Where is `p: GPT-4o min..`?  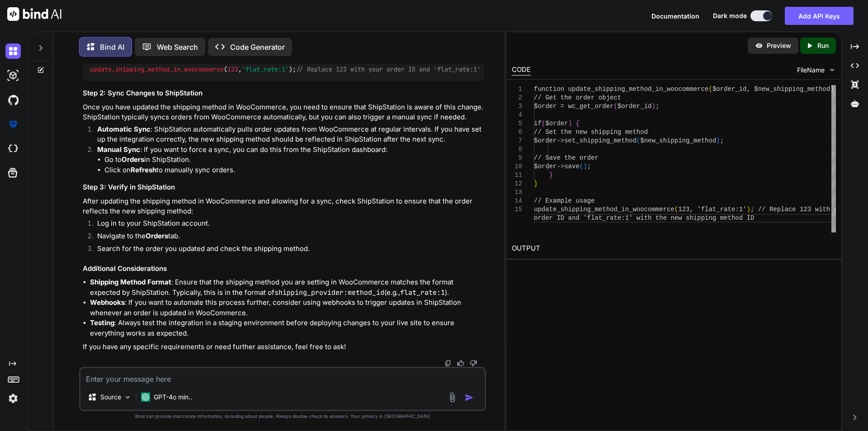 p: GPT-4o min.. is located at coordinates (173, 397).